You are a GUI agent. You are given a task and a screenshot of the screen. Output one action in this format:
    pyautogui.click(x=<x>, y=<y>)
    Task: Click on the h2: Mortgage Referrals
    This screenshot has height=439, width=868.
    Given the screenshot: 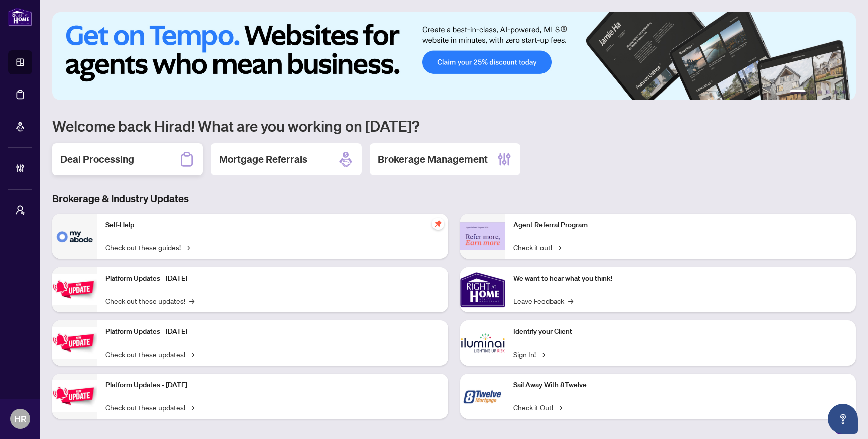 What is the action you would take?
    pyautogui.click(x=263, y=159)
    